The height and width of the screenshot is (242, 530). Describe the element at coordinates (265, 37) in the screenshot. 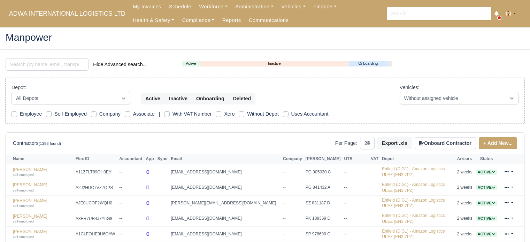

I see `h2: Manpower` at that location.